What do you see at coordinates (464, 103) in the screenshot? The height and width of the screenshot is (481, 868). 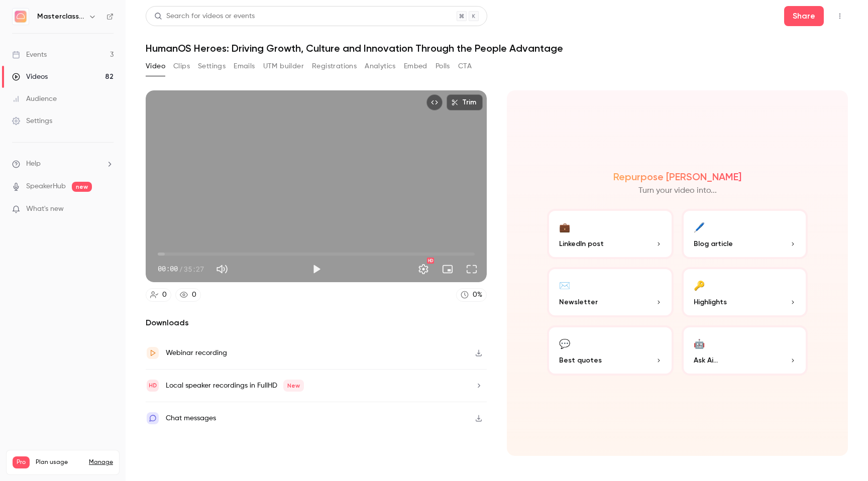 I see `button: Trim` at bounding box center [464, 103].